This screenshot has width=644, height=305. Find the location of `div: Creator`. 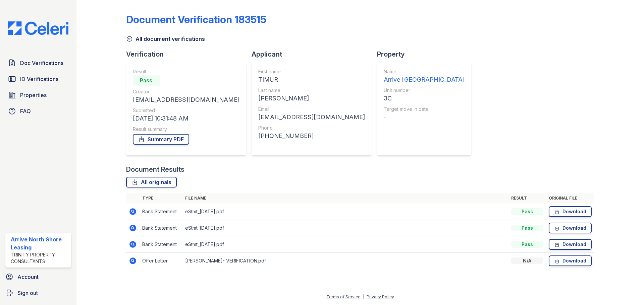

div: Creator is located at coordinates (186, 92).